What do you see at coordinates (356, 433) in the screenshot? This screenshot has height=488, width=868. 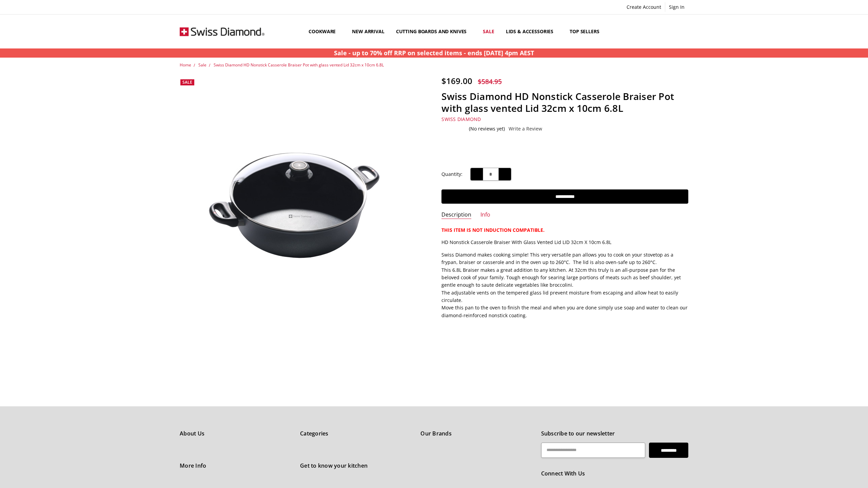 I see `h5: Categories` at bounding box center [356, 433].